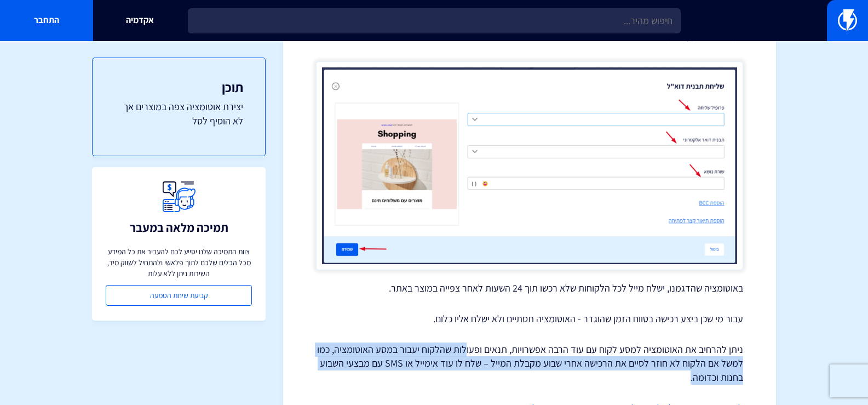 This screenshot has height=405, width=868. Describe the element at coordinates (529, 319) in the screenshot. I see `p: עבור מי שכן ביצע רכישה בטווח הזמן שהוגדר - האוטומציה תסתיים ולא ישלח אליו כלום.` at that location.